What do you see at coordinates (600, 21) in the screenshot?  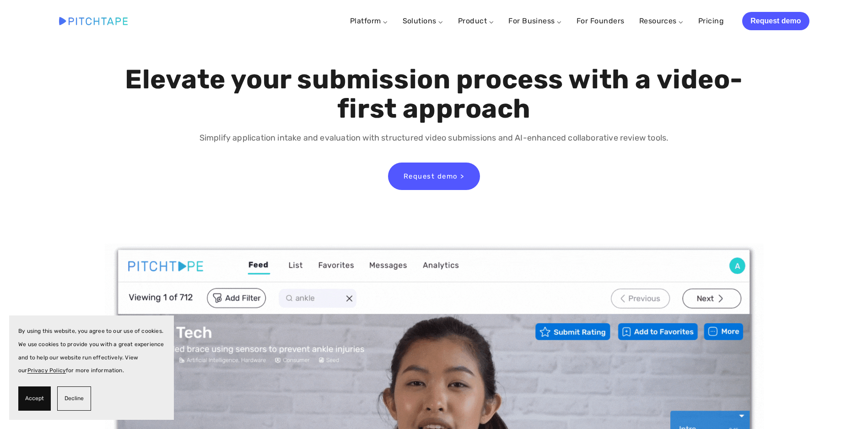 I see `a: For Founders` at bounding box center [600, 21].